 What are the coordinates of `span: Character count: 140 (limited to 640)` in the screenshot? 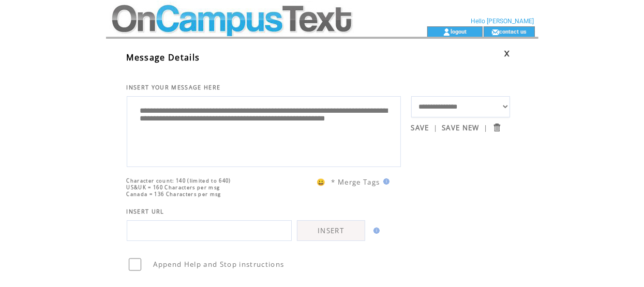 It's located at (179, 180).